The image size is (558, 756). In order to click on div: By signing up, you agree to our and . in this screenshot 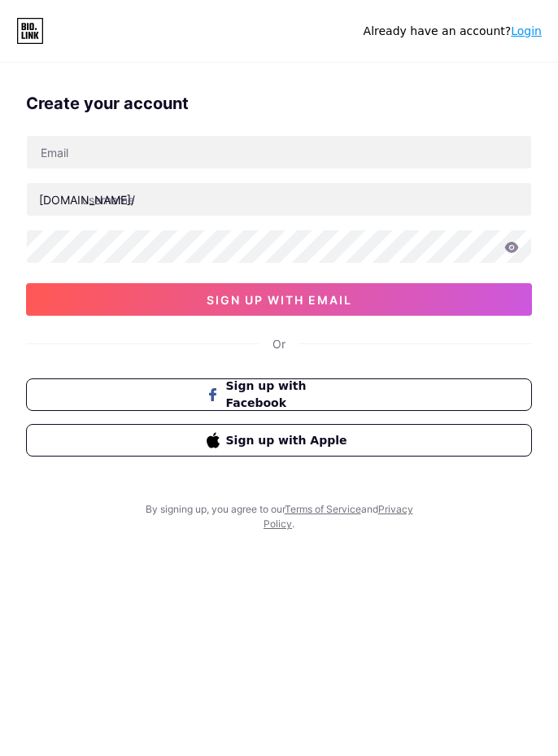, I will do `click(279, 516)`.